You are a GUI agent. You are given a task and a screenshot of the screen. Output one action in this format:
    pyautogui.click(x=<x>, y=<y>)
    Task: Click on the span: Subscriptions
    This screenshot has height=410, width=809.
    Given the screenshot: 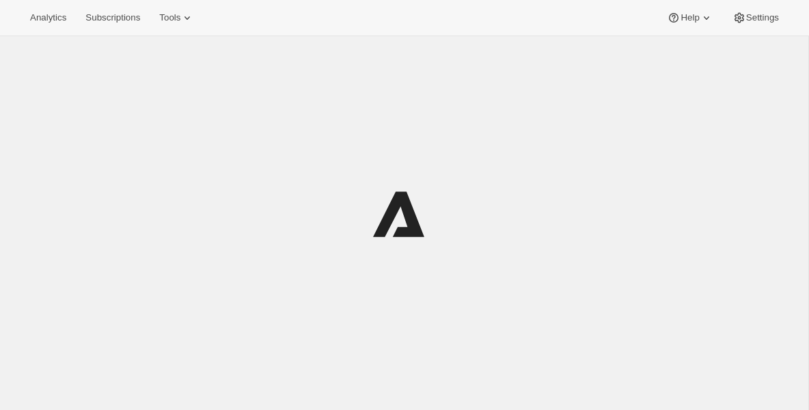 What is the action you would take?
    pyautogui.click(x=113, y=18)
    